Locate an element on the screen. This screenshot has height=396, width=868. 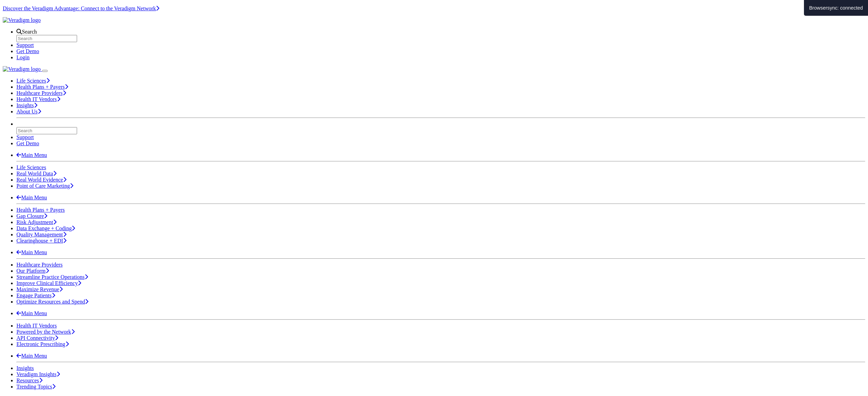
a: Electronic Prescribing is located at coordinates (43, 344).